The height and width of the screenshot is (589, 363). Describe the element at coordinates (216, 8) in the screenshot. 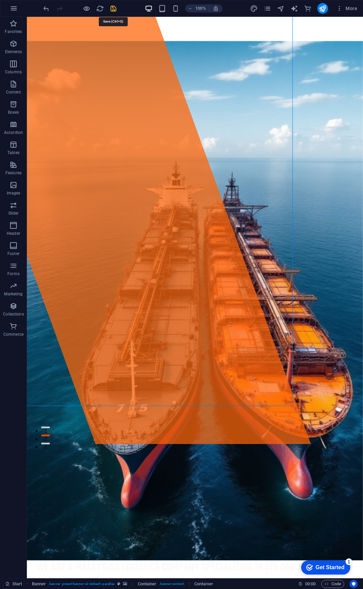

I see `i: On resize automatically adjust zoom level to fit chosen device.` at that location.